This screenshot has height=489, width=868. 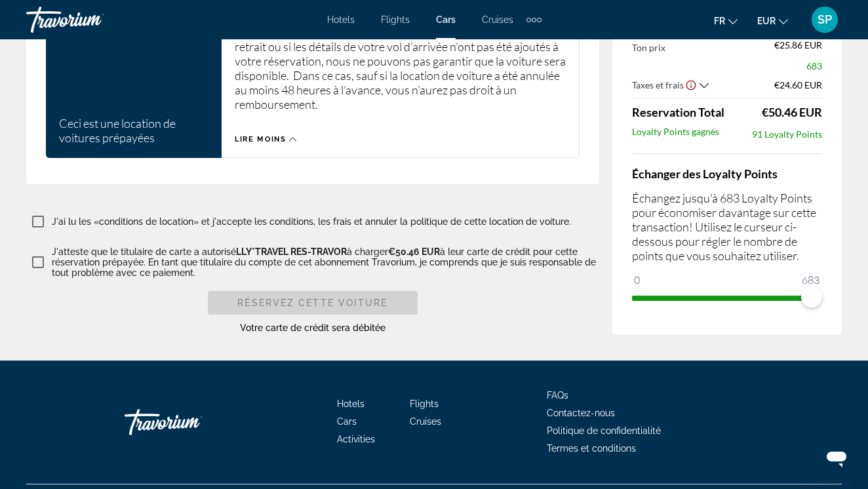 I want to click on button: Change language, so click(x=725, y=20).